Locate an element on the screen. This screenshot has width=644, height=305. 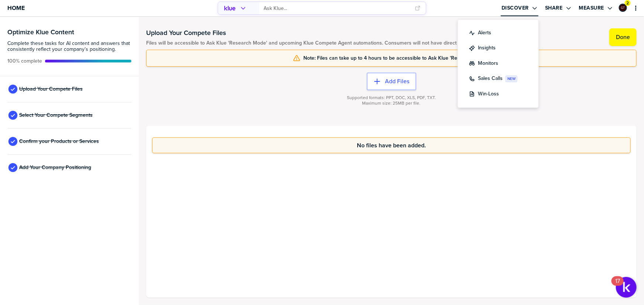
span: Note: Files can take up to 4 hours to be accessible to Ask Klue 'Research Mode'. is located at coordinates (397, 58).